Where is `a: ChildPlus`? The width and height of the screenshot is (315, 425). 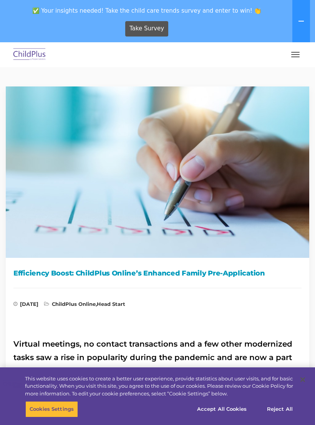
a: ChildPlus is located at coordinates (116, 371).